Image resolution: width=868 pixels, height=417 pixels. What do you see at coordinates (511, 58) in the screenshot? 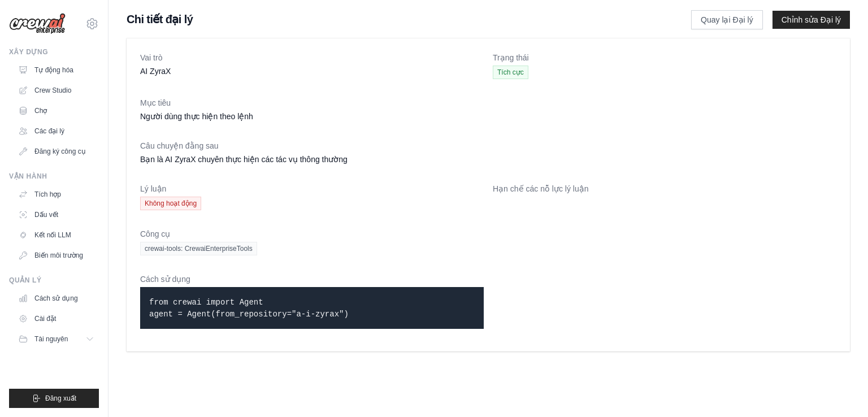
I see `font: Trạng thái` at bounding box center [511, 58].